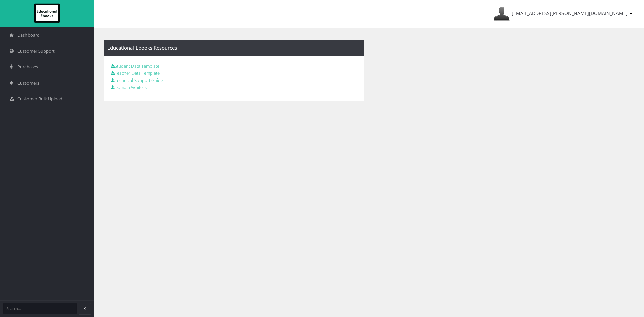 The width and height of the screenshot is (644, 317). Describe the element at coordinates (234, 48) in the screenshot. I see `h4: Educational Ebooks Resources` at that location.